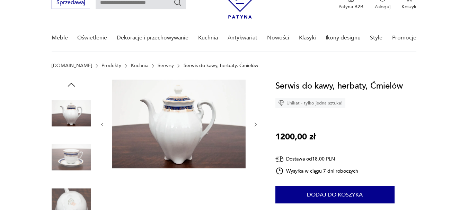 This screenshot has width=468, height=210. I want to click on a: Sprzedawaj, so click(71, 3).